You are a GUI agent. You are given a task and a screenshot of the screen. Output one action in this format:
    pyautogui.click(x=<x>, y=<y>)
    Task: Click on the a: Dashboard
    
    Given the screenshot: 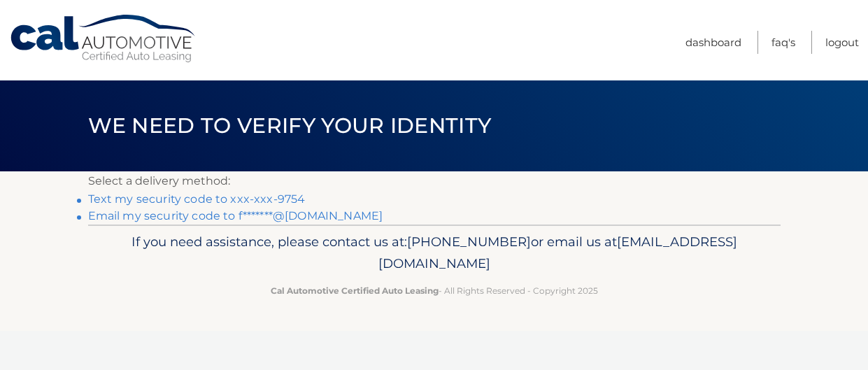 What is the action you would take?
    pyautogui.click(x=714, y=42)
    